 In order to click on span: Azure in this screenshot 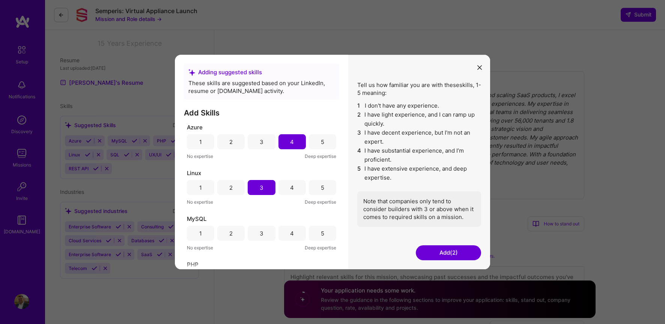, I will do `click(195, 127)`.